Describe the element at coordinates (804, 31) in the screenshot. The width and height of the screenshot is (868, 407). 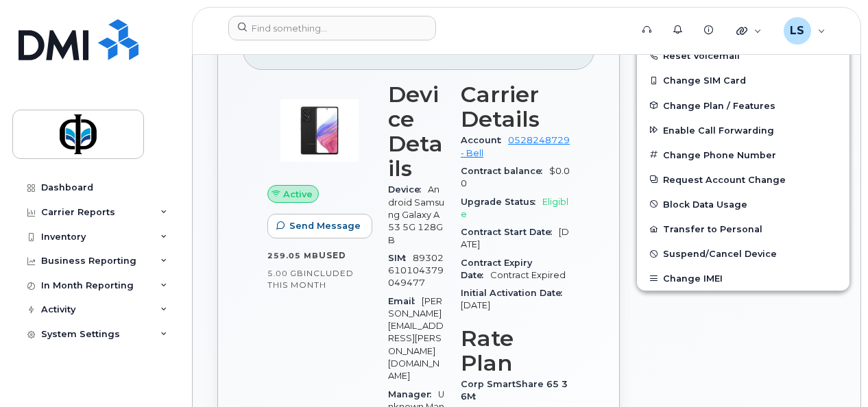
I see `div: Luciann Sacrey` at that location.